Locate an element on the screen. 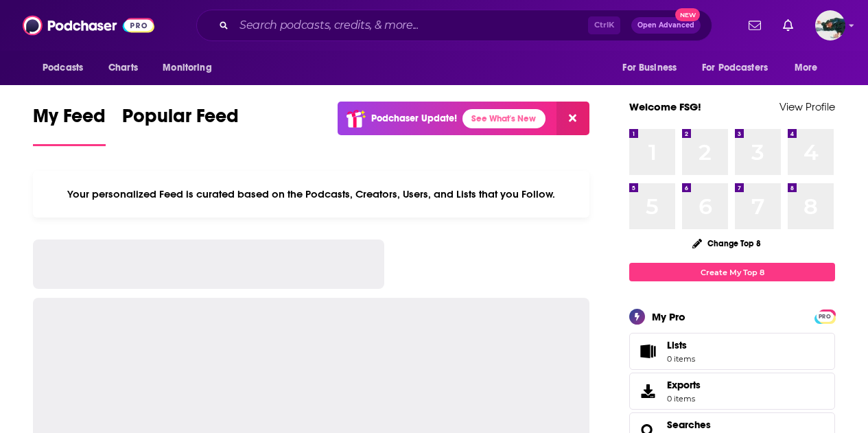  div: Search podcasts, credits, & more... is located at coordinates (454, 25).